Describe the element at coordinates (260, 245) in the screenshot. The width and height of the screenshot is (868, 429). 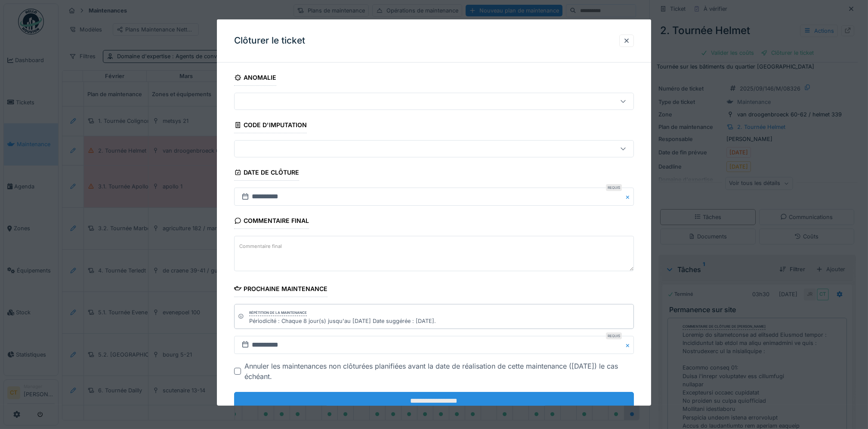
I see `label: Commentaire final` at that location.